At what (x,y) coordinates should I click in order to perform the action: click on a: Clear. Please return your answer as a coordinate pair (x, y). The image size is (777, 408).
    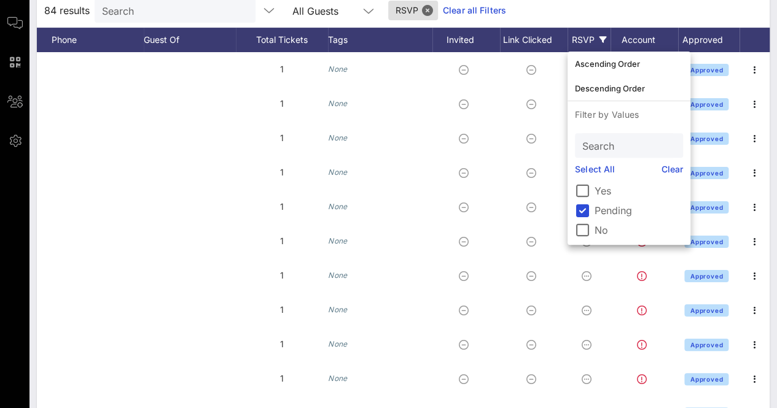
    Looking at the image, I should click on (672, 169).